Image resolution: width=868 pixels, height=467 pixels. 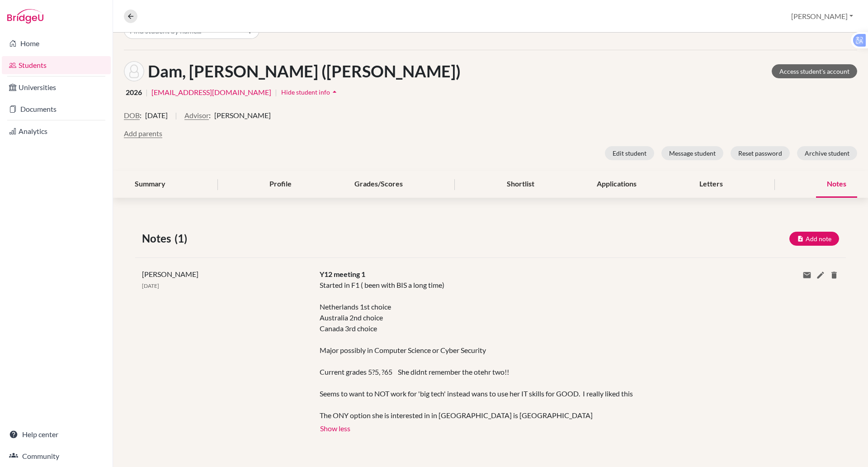 I want to click on a: Students, so click(x=56, y=65).